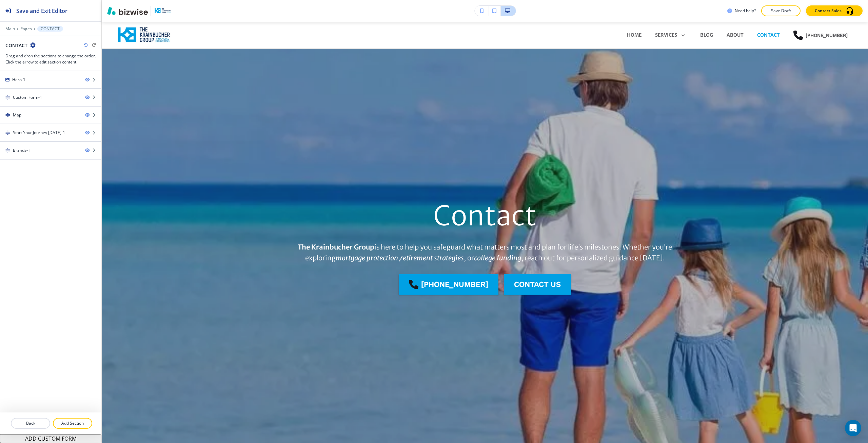 The height and width of the screenshot is (443, 868). I want to click on button: Contact Sales, so click(834, 11).